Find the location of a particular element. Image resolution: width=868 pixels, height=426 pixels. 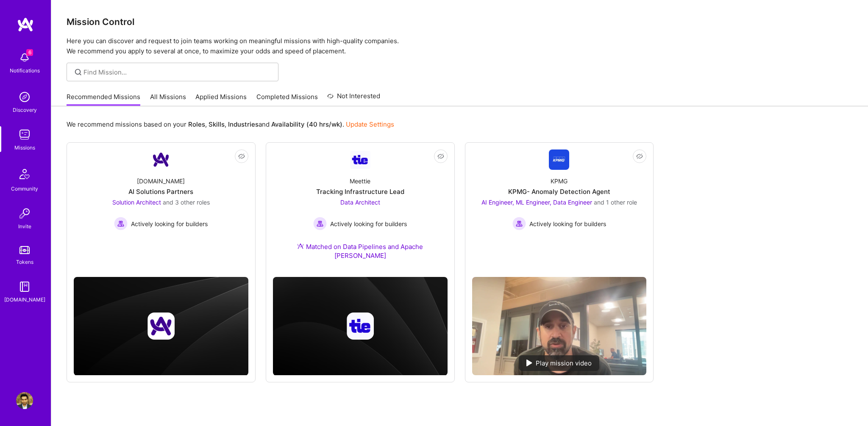

a: Not Interested is located at coordinates (353, 99).